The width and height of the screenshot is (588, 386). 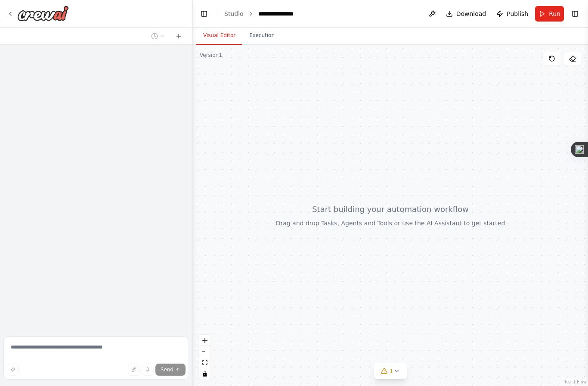 What do you see at coordinates (179, 36) in the screenshot?
I see `button: Start a new chat` at bounding box center [179, 36].